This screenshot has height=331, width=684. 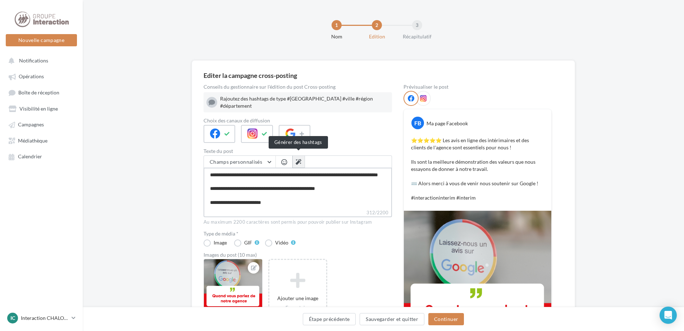 What do you see at coordinates (298, 121) in the screenshot?
I see `label: Choix des canaux de diffusion` at bounding box center [298, 121].